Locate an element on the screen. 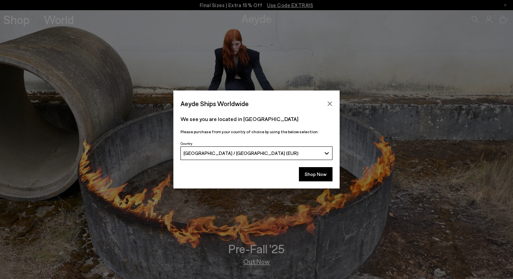  button: Shop Now is located at coordinates (315, 174).